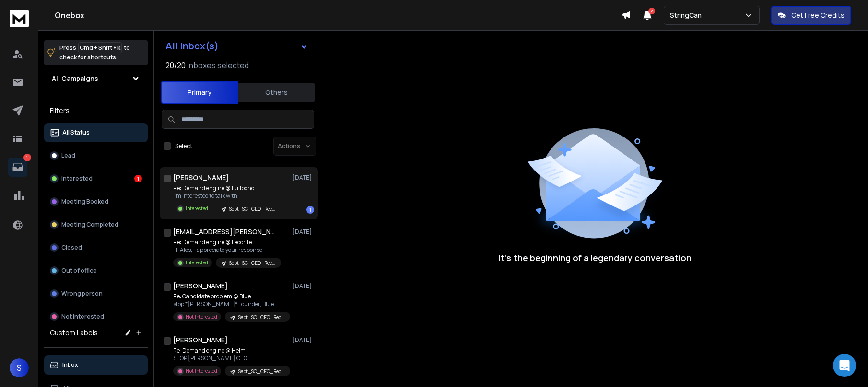 This screenshot has height=387, width=868. Describe the element at coordinates (96, 248) in the screenshot. I see `button: Closed` at that location.